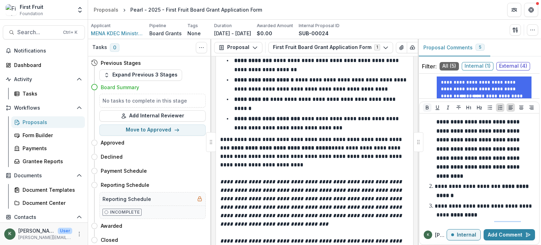 The width and height of the screenshot is (541, 245). I want to click on span: Notifications, so click(48, 51).